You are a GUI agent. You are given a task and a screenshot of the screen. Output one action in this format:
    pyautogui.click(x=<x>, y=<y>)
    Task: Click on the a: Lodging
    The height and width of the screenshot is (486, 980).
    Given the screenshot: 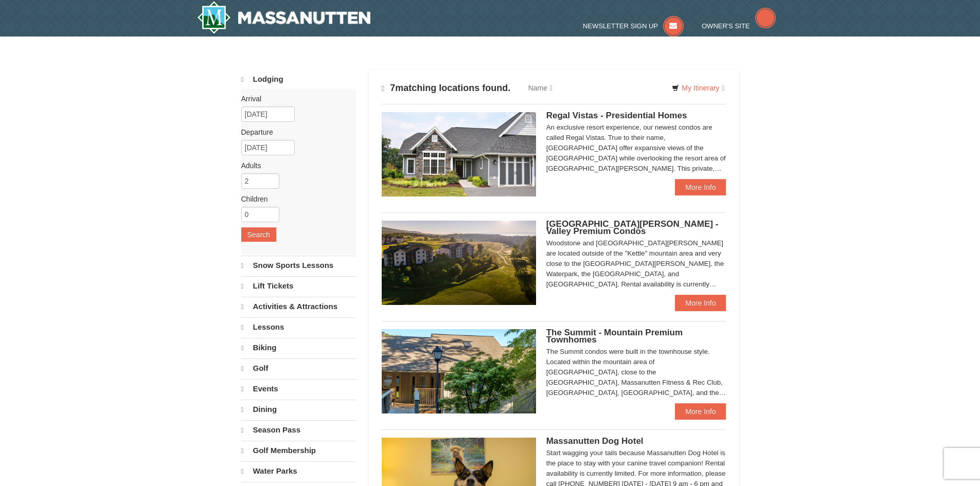 What is the action you would take?
    pyautogui.click(x=298, y=79)
    